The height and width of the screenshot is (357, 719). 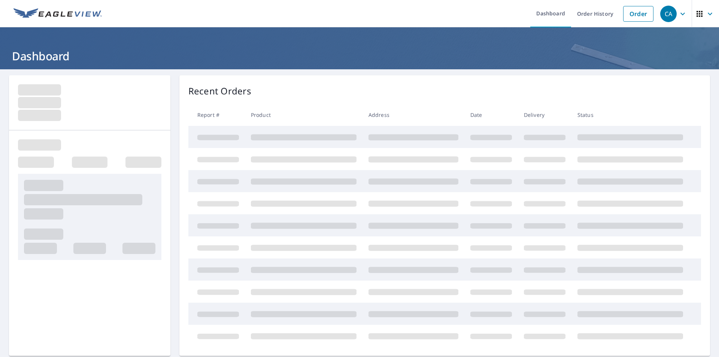 What do you see at coordinates (220, 91) in the screenshot?
I see `p: Recent Orders` at bounding box center [220, 91].